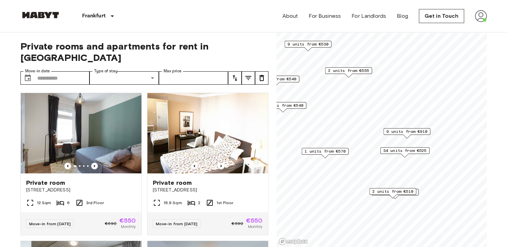 The height and width of the screenshot is (247, 507). What do you see at coordinates (173, 203) in the screenshot?
I see `span: 16.9 Sqm` at bounding box center [173, 203].